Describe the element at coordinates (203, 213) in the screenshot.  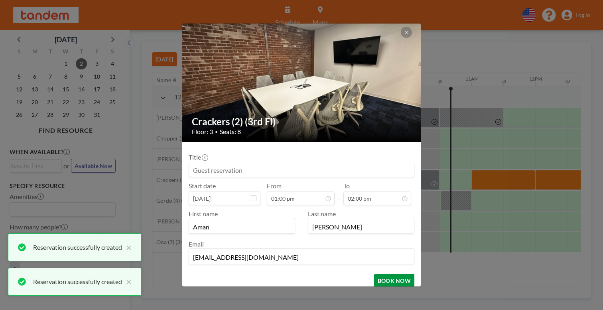
I see `label: First name` at that location.